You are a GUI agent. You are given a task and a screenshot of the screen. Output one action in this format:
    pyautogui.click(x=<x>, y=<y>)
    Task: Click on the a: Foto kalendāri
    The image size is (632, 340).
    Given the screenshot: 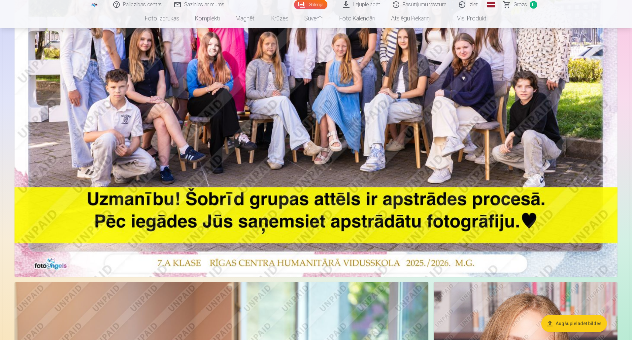 What is the action you would take?
    pyautogui.click(x=357, y=18)
    